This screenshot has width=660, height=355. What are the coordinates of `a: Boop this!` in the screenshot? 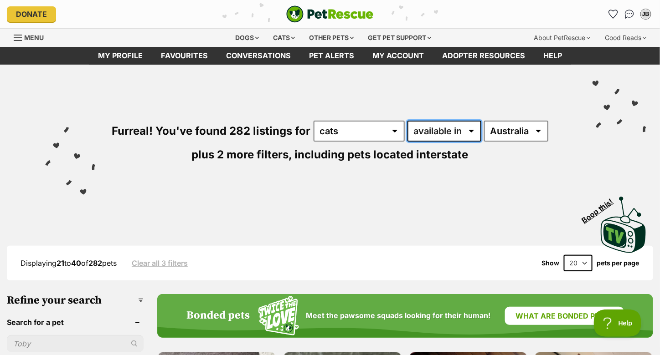 It's located at (623, 222).